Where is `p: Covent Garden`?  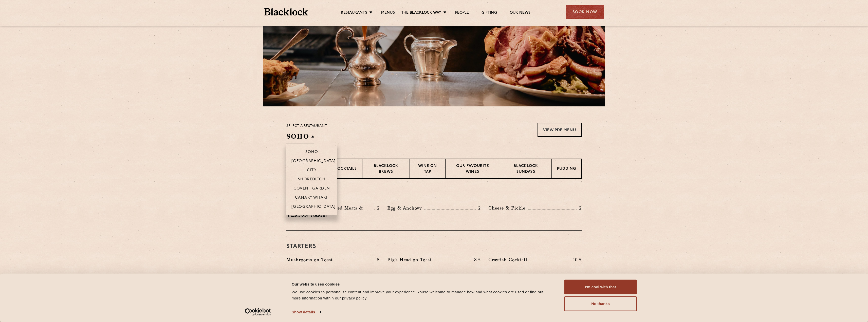 p: Covent Garden is located at coordinates (312, 189).